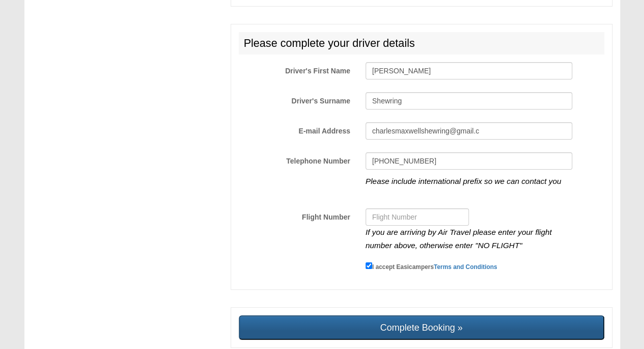 Image resolution: width=644 pixels, height=349 pixels. What do you see at coordinates (294, 99) in the screenshot?
I see `label: Driver's Surname` at bounding box center [294, 99].